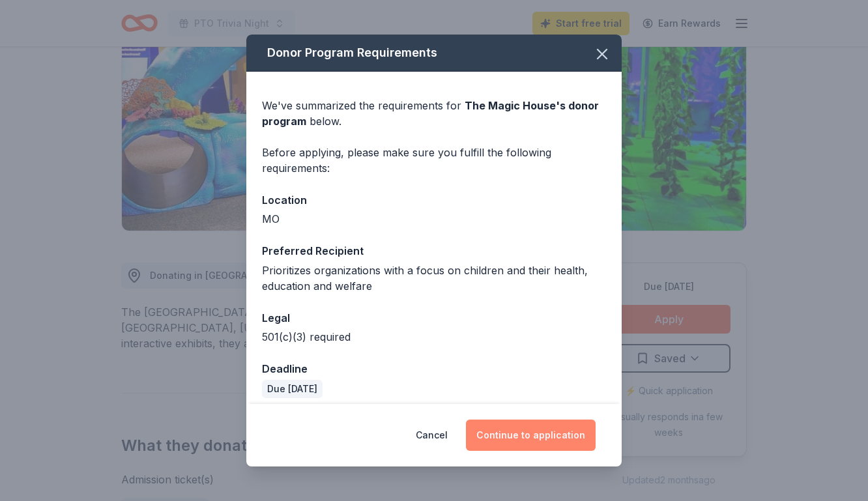 This screenshot has height=501, width=868. What do you see at coordinates (434, 219) in the screenshot?
I see `div: MO` at bounding box center [434, 219].